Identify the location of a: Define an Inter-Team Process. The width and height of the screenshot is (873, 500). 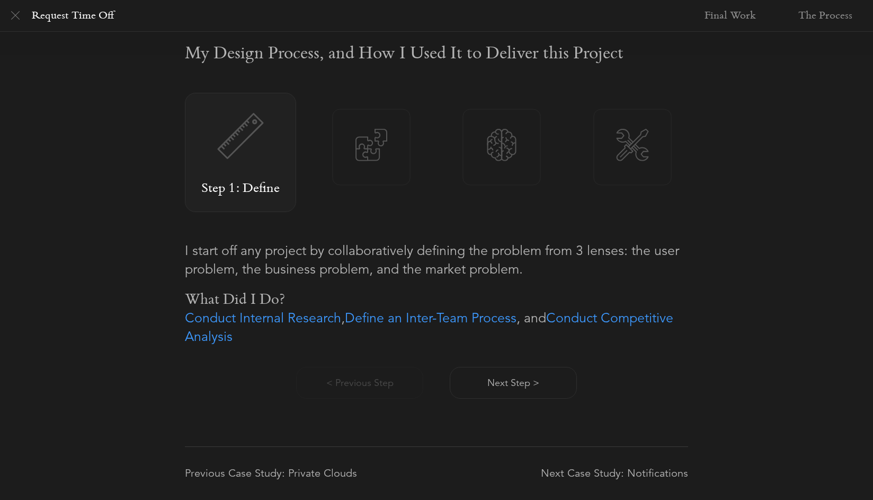
(431, 317).